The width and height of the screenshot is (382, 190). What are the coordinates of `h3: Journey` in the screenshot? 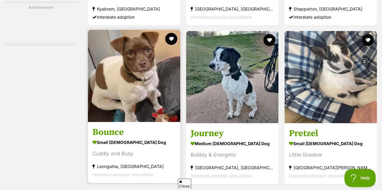 It's located at (232, 134).